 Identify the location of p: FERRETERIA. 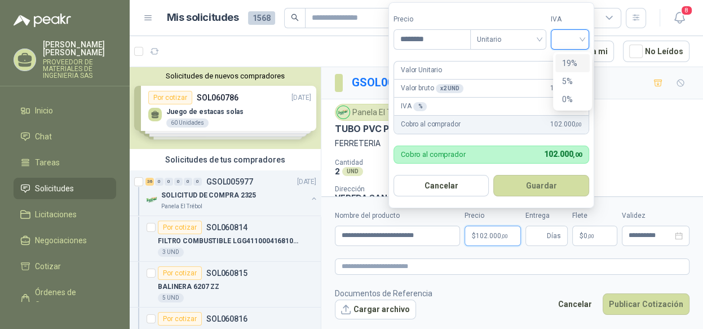
(512, 143).